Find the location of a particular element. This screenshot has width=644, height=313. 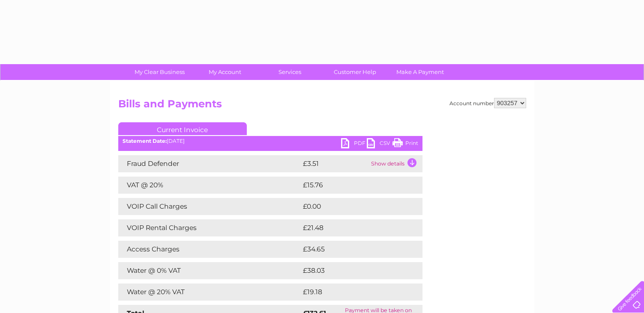

td: £3.51 is located at coordinates (334, 164).